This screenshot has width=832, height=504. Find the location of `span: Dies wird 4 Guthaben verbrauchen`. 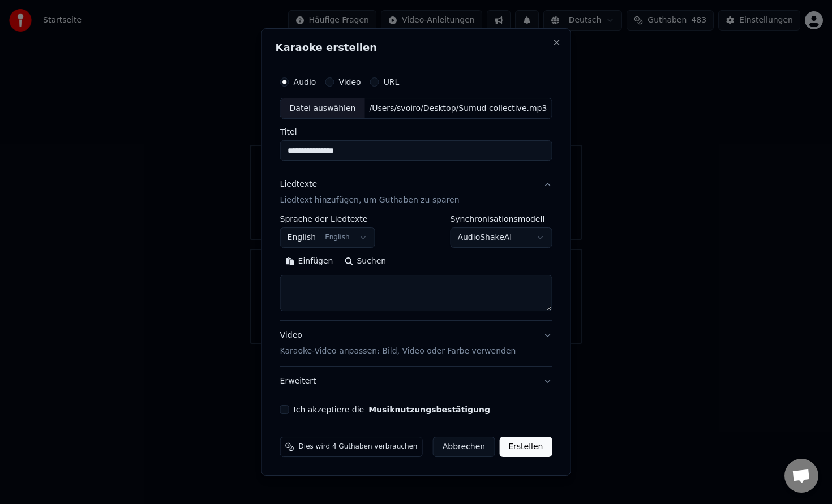

span: Dies wird 4 Guthaben verbrauchen is located at coordinates (358, 447).